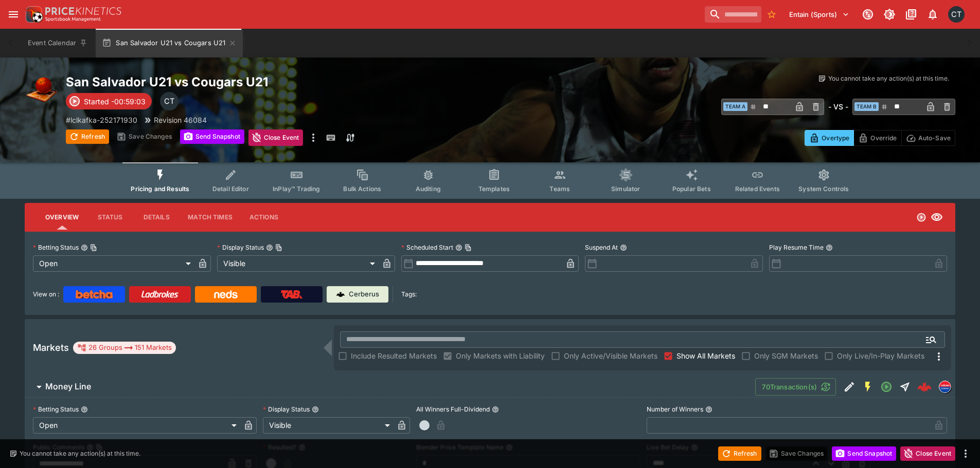 The image size is (980, 468). I want to click on img: PriceKinetics, so click(84, 11).